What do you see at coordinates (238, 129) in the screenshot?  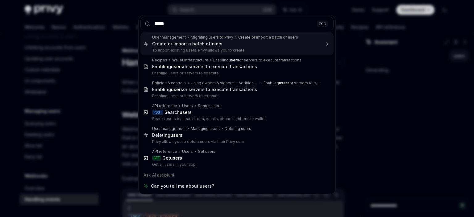 I see `div: Deleting users` at bounding box center [238, 129].